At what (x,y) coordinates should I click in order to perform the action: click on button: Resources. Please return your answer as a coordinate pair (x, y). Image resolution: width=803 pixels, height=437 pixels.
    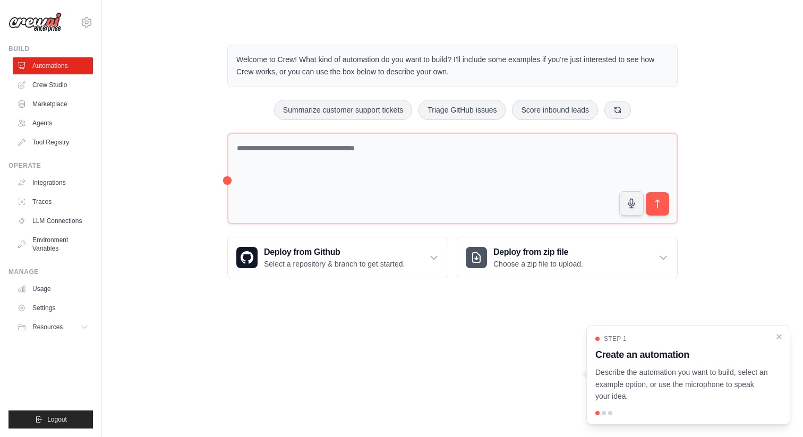
    Looking at the image, I should click on (53, 327).